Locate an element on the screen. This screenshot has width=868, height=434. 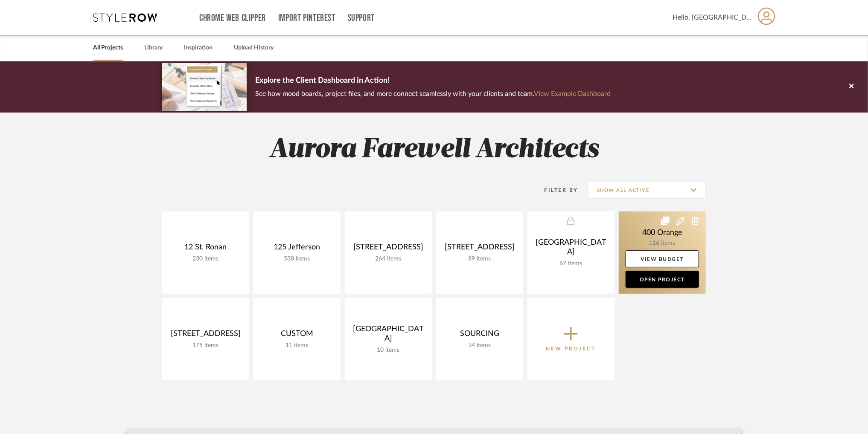
div: 175 items is located at coordinates (206, 345).